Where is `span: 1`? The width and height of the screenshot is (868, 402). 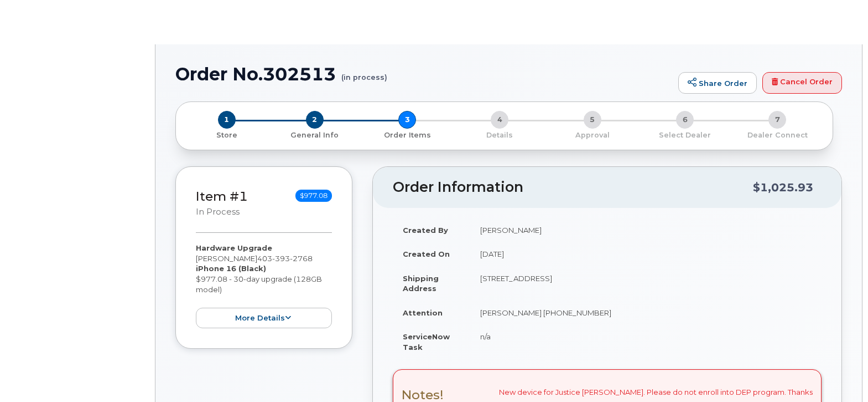 span: 1 is located at coordinates (227, 119).